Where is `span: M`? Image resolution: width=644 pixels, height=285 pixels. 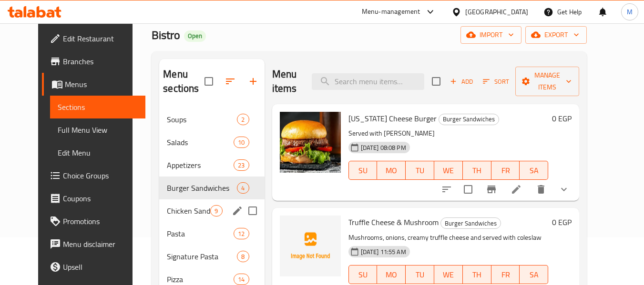 span: M is located at coordinates (630, 12).